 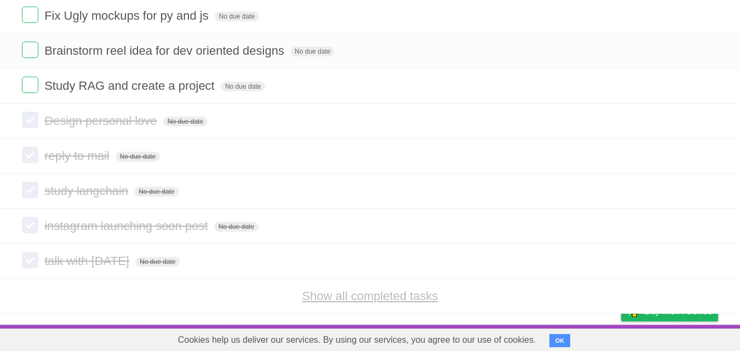 What do you see at coordinates (127, 226) in the screenshot?
I see `span: instagram launching soon post` at bounding box center [127, 226].